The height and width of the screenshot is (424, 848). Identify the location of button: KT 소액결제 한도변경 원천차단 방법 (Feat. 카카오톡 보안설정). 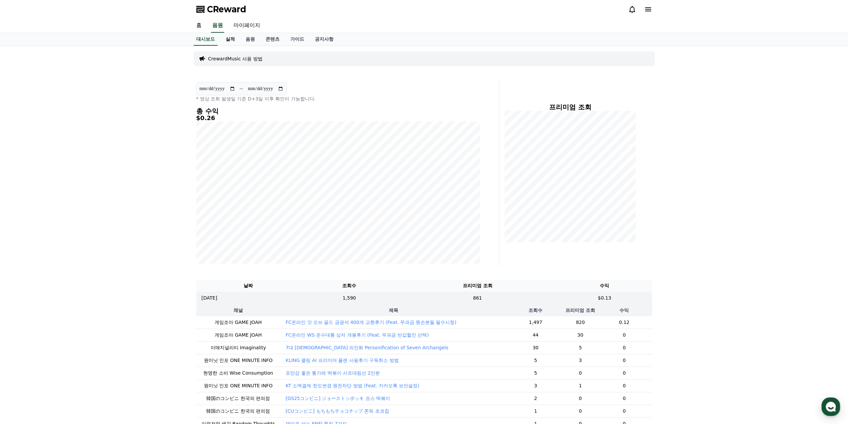
(352, 385).